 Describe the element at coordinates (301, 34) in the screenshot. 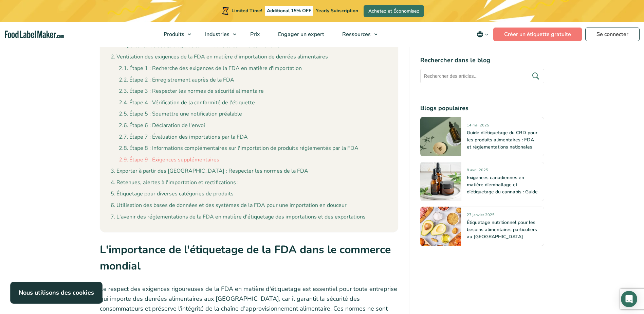

I see `a: Engager un expert` at that location.